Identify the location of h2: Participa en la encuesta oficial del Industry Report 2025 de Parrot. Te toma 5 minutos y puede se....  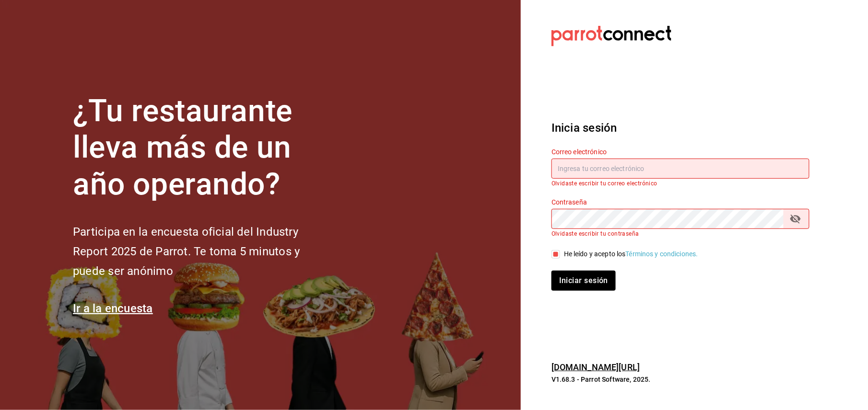
(202, 252).